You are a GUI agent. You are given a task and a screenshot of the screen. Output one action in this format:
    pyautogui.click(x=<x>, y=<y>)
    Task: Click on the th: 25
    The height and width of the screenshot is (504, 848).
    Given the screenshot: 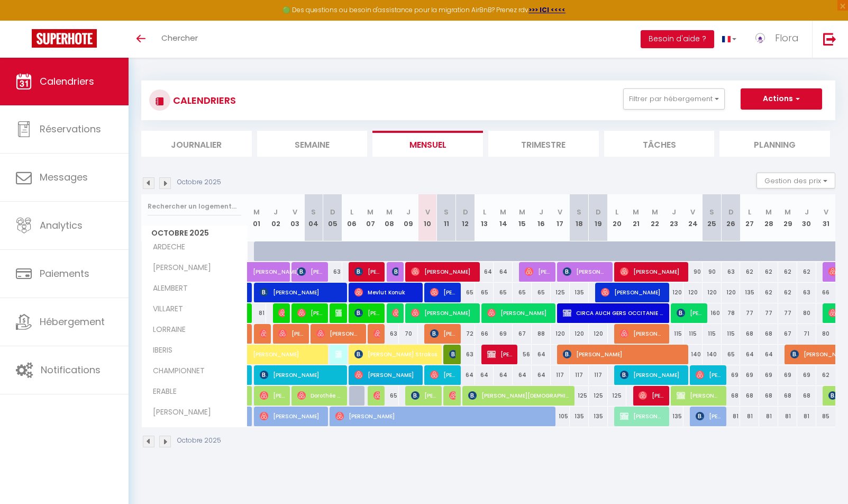 What is the action you would take?
    pyautogui.click(x=712, y=217)
    